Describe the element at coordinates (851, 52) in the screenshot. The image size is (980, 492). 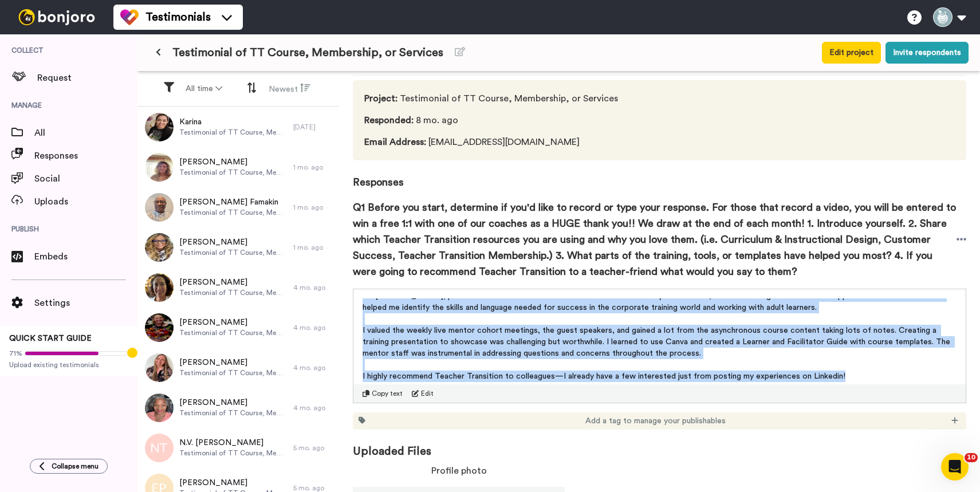
I see `button: Edit project` at that location.